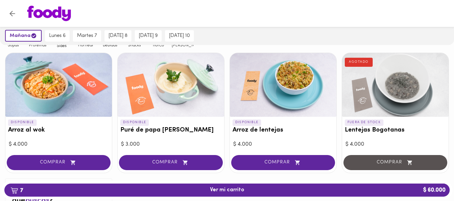 Image resolution: width=454 pixels, height=201 pixels. I want to click on p: FUERA DE STOCK, so click(364, 123).